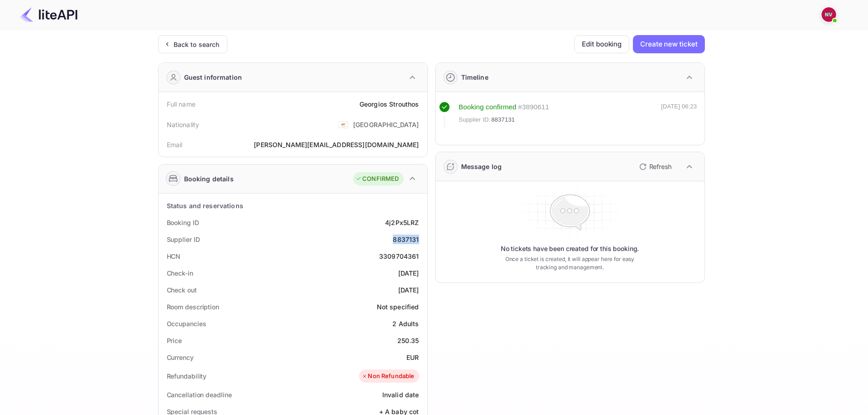  Describe the element at coordinates (828, 15) in the screenshot. I see `img: Nicholas Valbusa` at that location.